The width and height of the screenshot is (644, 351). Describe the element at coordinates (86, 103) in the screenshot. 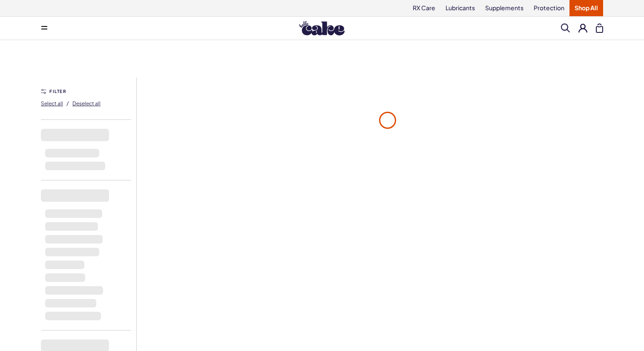

I see `button: Deselect all` at that location.